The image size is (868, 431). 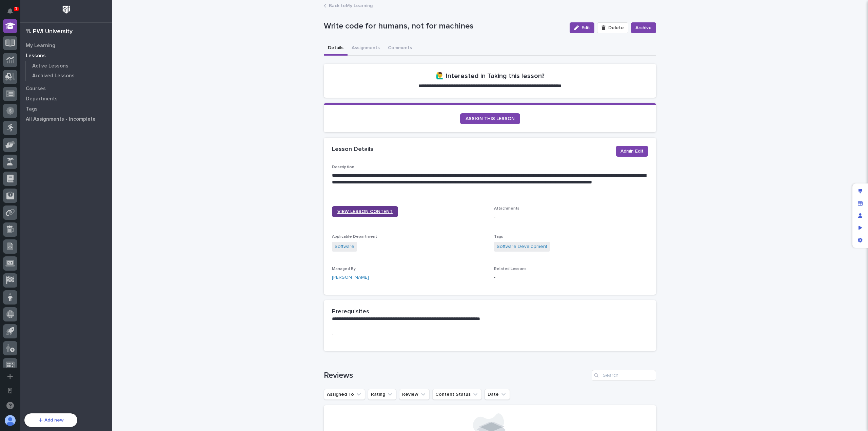 What do you see at coordinates (66, 119) in the screenshot?
I see `a: All Assignments - Incomplete` at bounding box center [66, 119].